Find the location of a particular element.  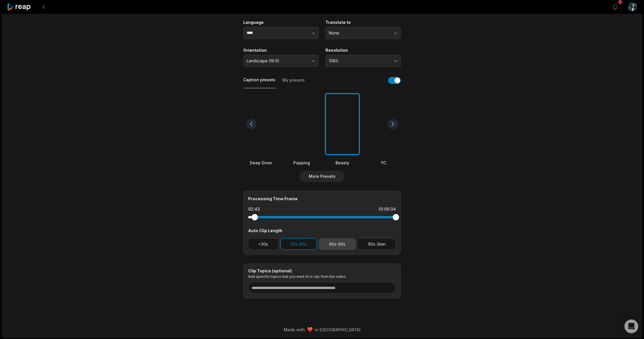

label: Resolution is located at coordinates (363, 50).